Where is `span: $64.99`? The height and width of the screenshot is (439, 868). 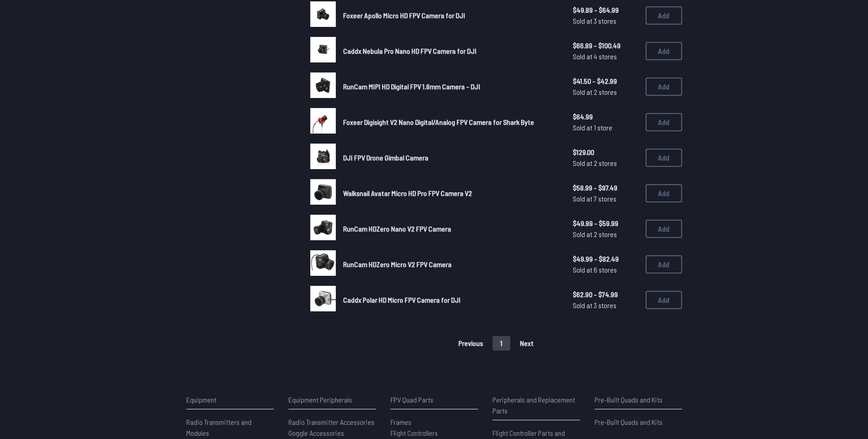 span: $64.99 is located at coordinates (606, 117).